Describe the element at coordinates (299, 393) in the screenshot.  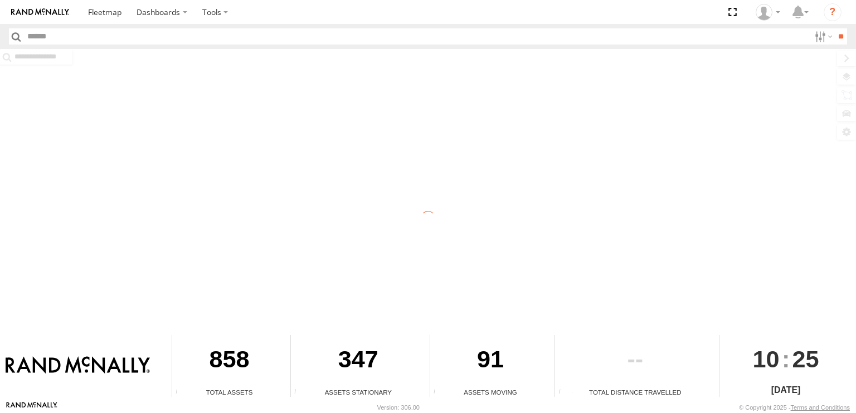
I see `div: Total number of assets current stationary.` at that location.